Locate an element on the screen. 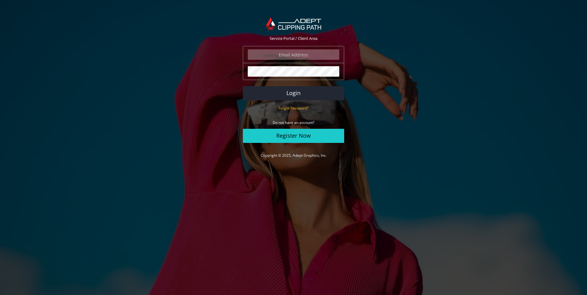  a: Forgot Password? is located at coordinates (293, 108).